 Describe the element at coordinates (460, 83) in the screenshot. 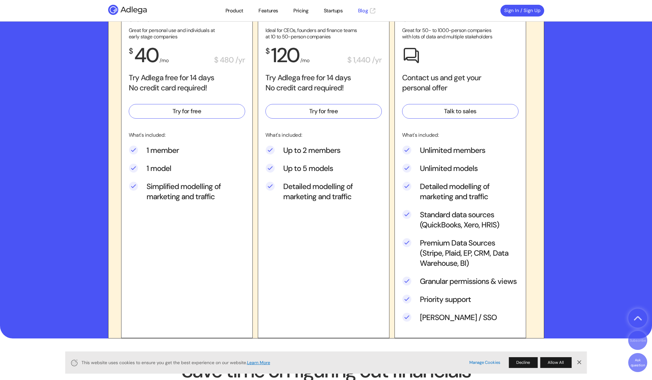

I see `p: Contact us and get your personal offer` at that location.